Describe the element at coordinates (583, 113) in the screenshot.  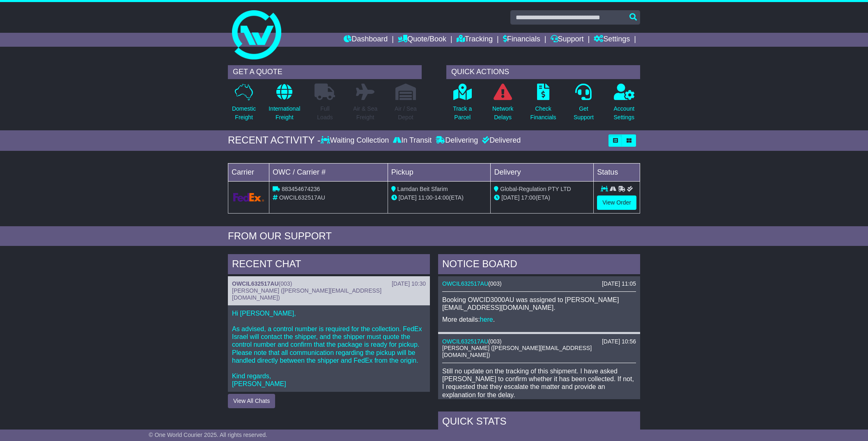
I see `p: Get Support` at that location.